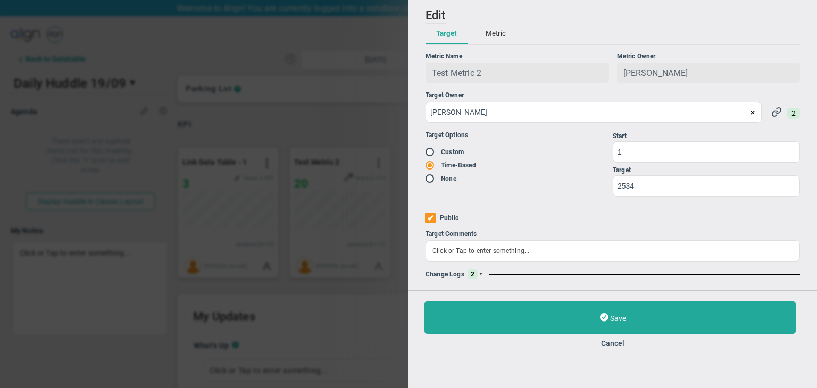  What do you see at coordinates (793, 113) in the screenshot?
I see `span: Connections` at bounding box center [793, 113].